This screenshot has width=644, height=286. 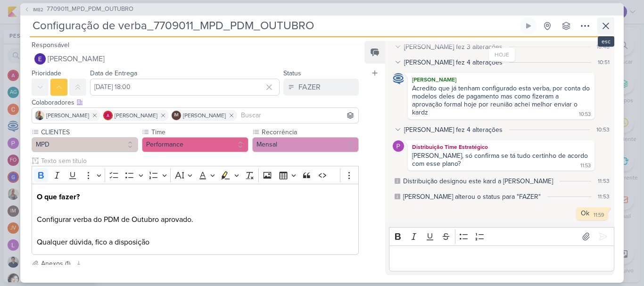 I want to click on input: Buscar, so click(x=297, y=116).